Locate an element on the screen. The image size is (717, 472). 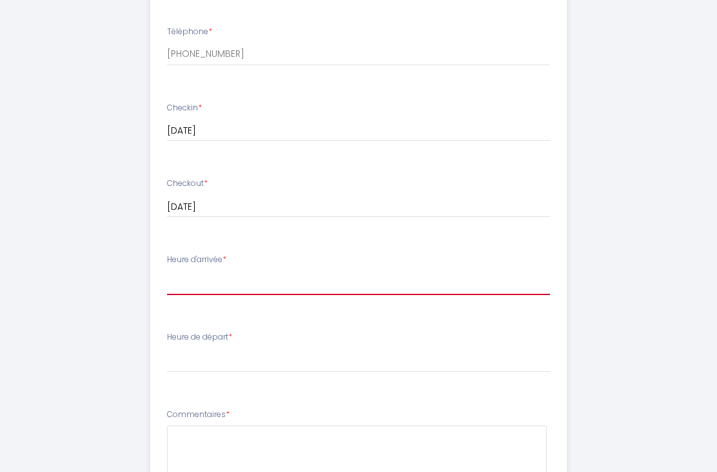
label: Heure d'arrivée is located at coordinates (197, 260).